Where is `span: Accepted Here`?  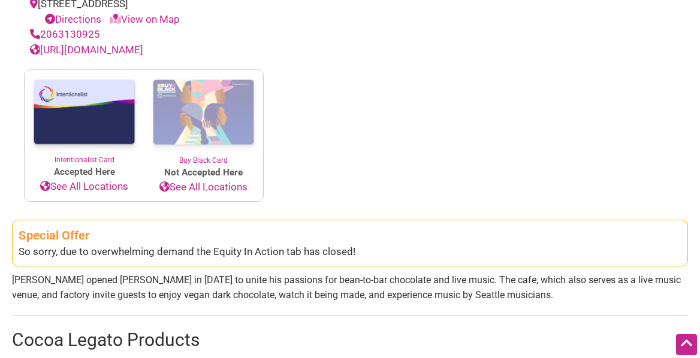 span: Accepted Here is located at coordinates (84, 172).